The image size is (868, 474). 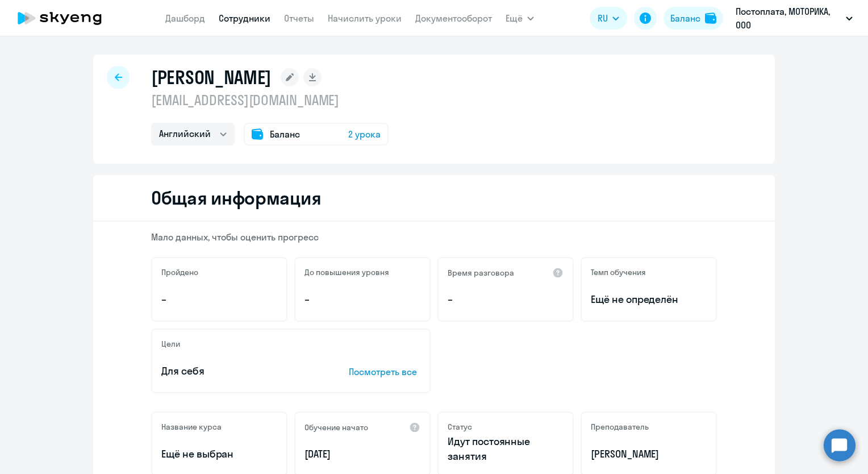 What do you see at coordinates (603, 18) in the screenshot?
I see `span: RU` at bounding box center [603, 18].